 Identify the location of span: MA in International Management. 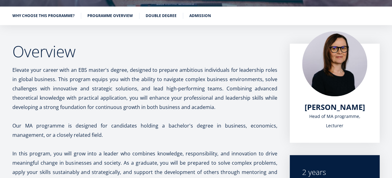
(38, 89).